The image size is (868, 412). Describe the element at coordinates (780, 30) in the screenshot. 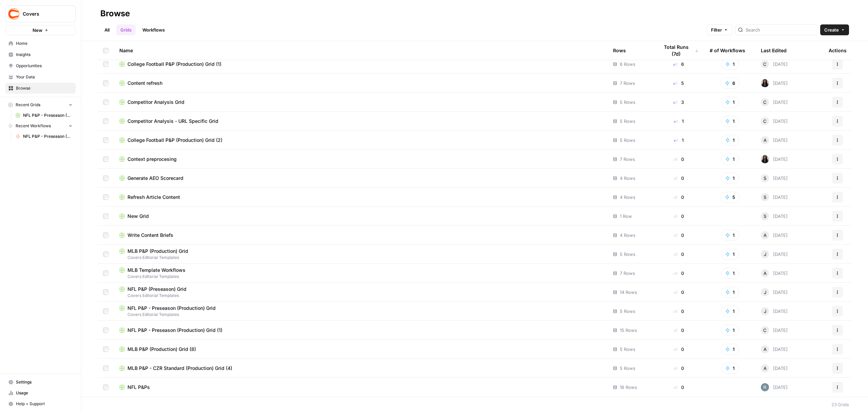

I see `input: Search` at that location.